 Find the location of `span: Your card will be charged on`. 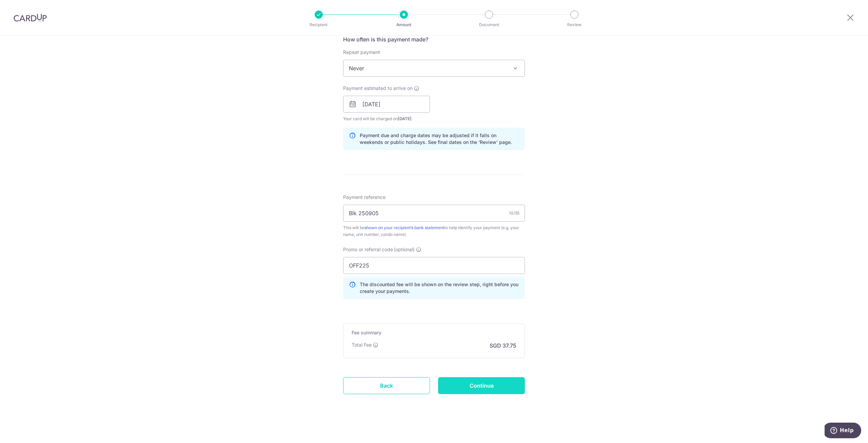

span: Your card will be charged on is located at coordinates (387, 118).